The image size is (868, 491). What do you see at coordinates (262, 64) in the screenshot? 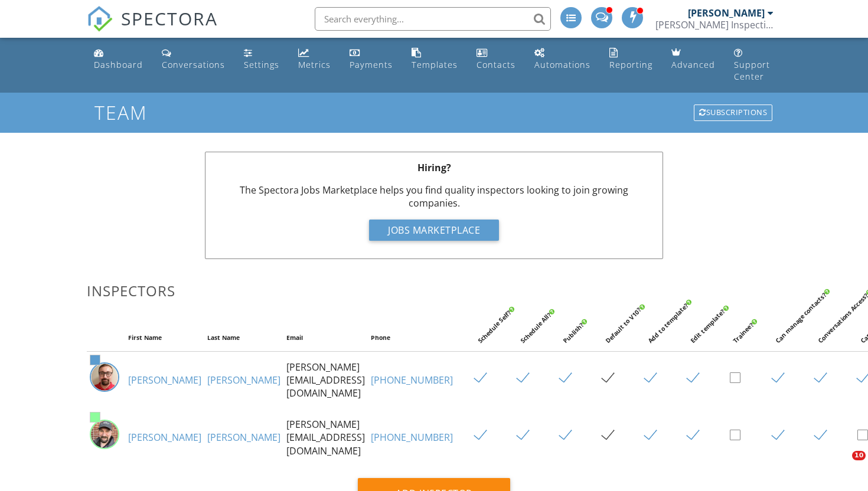
I see `div: Settings` at bounding box center [262, 64].